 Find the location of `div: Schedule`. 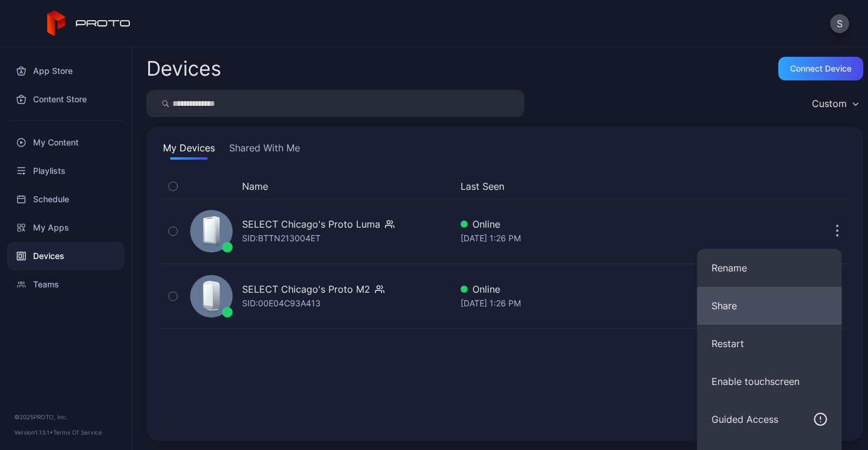

div: Schedule is located at coordinates (66, 199).